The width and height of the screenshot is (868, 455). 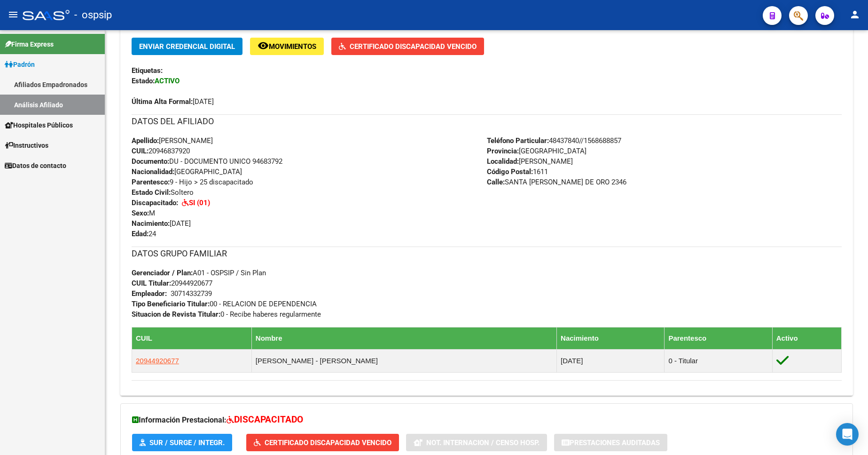 What do you see at coordinates (503, 151) in the screenshot?
I see `strong: Provincia:` at bounding box center [503, 151].